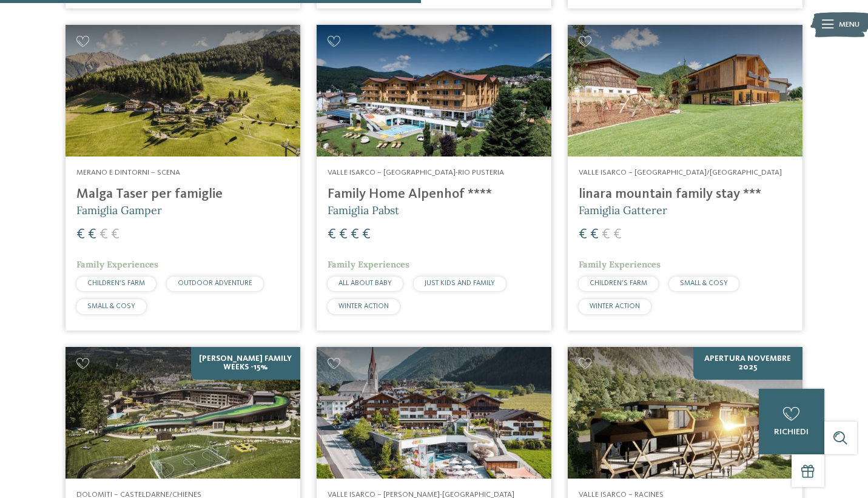 The image size is (868, 498). Describe the element at coordinates (128, 172) in the screenshot. I see `span: Merano e dintorni – Scena` at that location.